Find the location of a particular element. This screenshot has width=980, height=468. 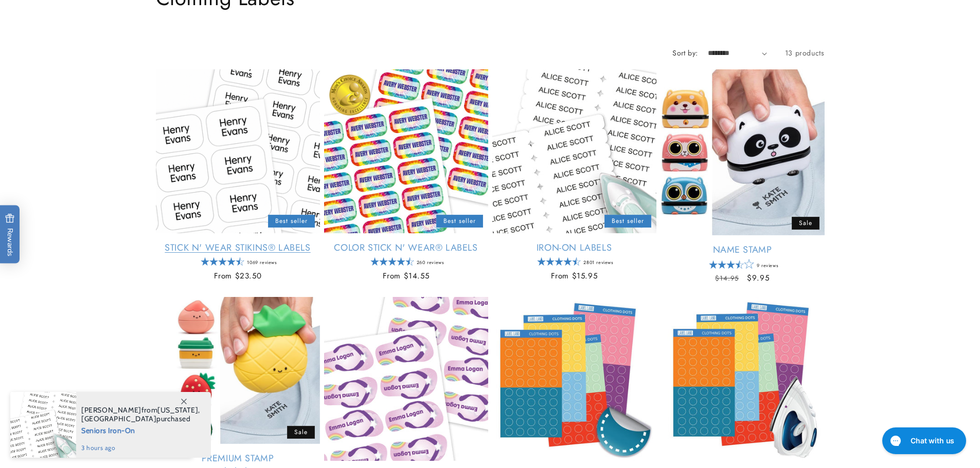

label: Sort by: is located at coordinates (684, 53).